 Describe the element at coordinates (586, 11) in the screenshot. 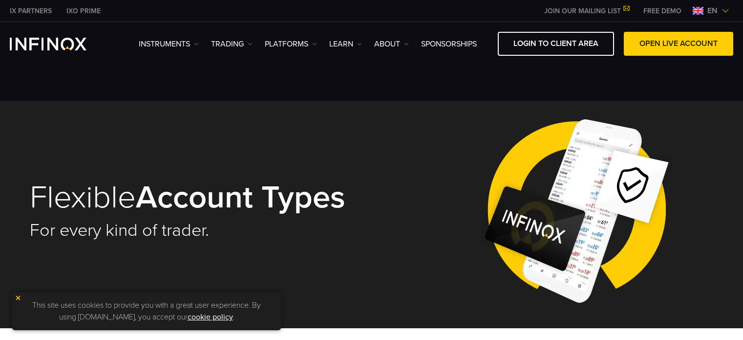

I see `a: JOIN OUR MAILING LIST` at that location.